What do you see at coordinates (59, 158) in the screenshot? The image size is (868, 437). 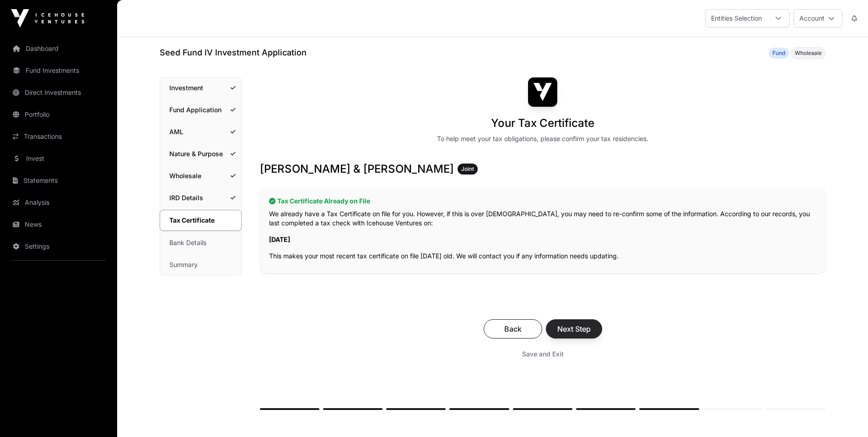 I see `a: Invest` at bounding box center [59, 158].